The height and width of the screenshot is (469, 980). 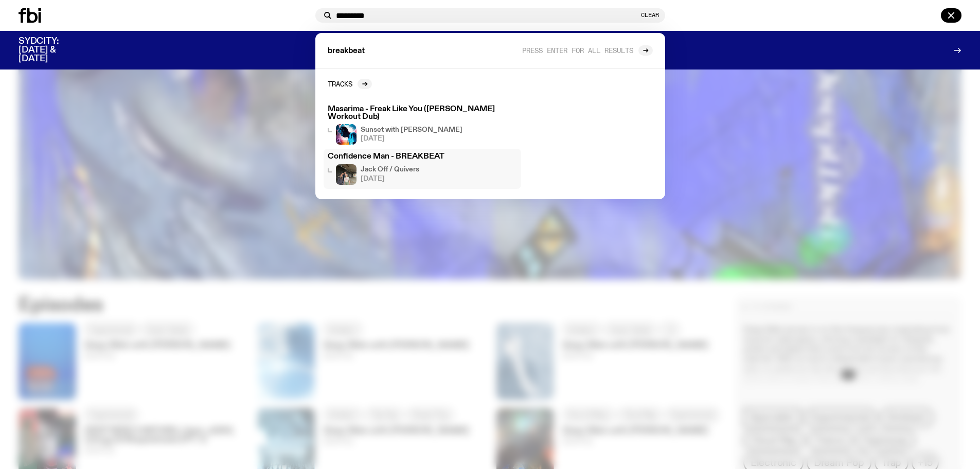 What do you see at coordinates (422, 157) in the screenshot?
I see `h3: Confidence Man - BREAKBEAT` at bounding box center [422, 157].